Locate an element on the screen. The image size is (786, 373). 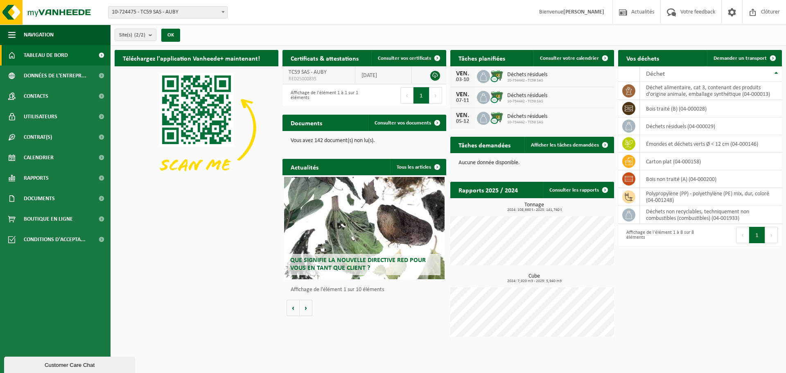
td: déchet alimentaire, cat 3, contenant des produits d'origine animale, emballage synthétique (04-00... is located at coordinates (710, 91).